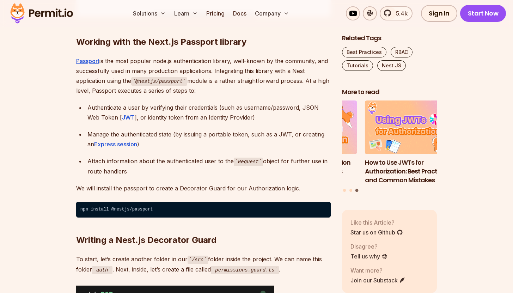 This screenshot has width=513, height=293. What do you see at coordinates (400, 13) in the screenshot?
I see `span: 5.4k` at bounding box center [400, 13].